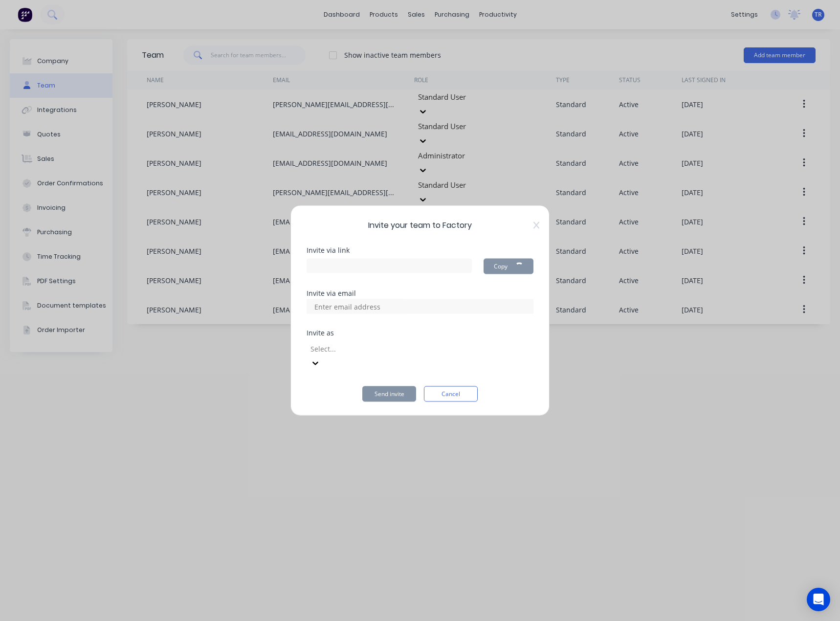  Describe the element at coordinates (819, 600) in the screenshot. I see `div: Open Intercom Messenger` at that location.